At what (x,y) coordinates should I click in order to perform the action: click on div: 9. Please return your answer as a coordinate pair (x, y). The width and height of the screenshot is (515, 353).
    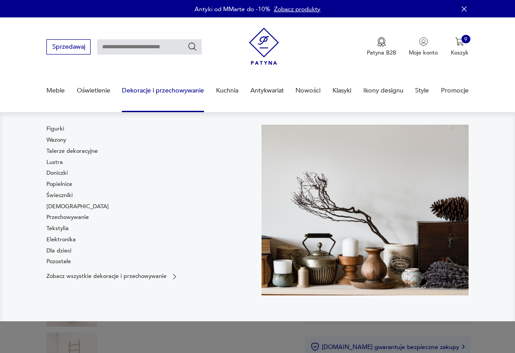
    Looking at the image, I should click on (466, 39).